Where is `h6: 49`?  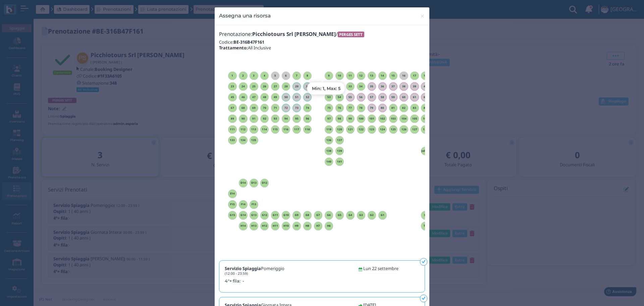 h6: 49 is located at coordinates (276, 97).